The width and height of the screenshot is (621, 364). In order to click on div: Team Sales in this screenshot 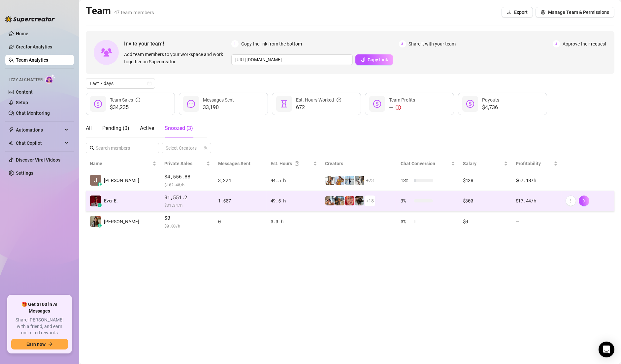, I will do `click(125, 100)`.